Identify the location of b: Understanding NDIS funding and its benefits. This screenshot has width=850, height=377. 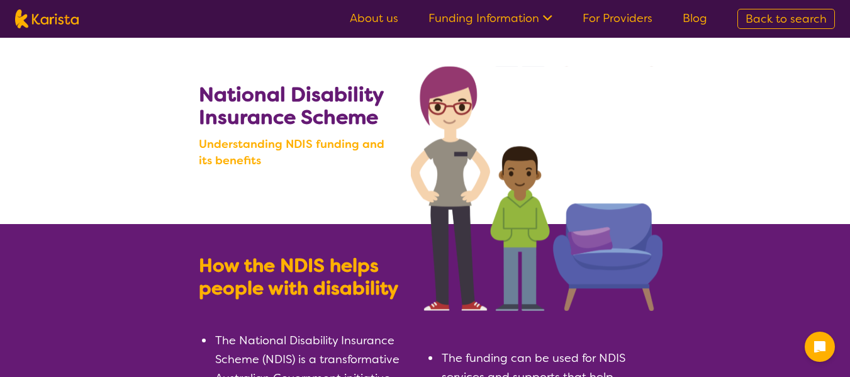
(299, 152).